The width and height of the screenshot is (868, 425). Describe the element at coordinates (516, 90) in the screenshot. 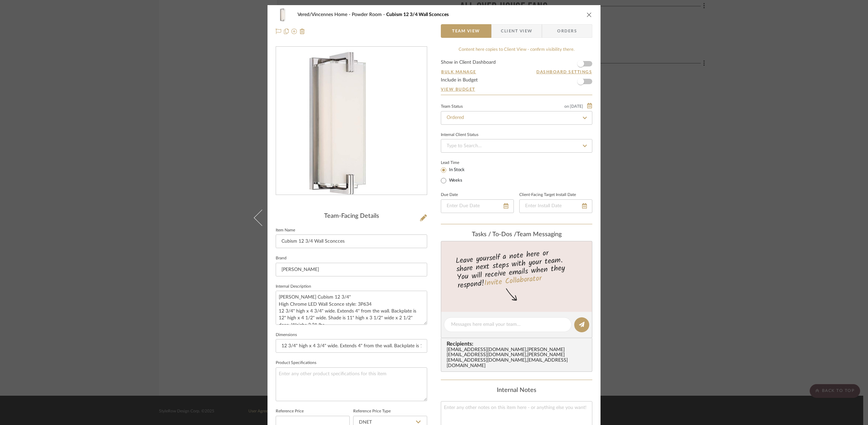

I see `a: View Budget` at that location.